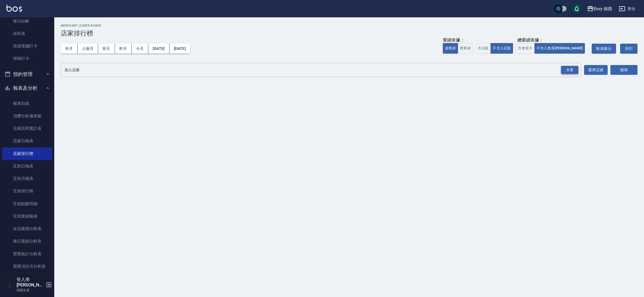 The width and height of the screenshot is (644, 297). Describe the element at coordinates (570, 70) in the screenshot. I see `div: 全選` at that location.